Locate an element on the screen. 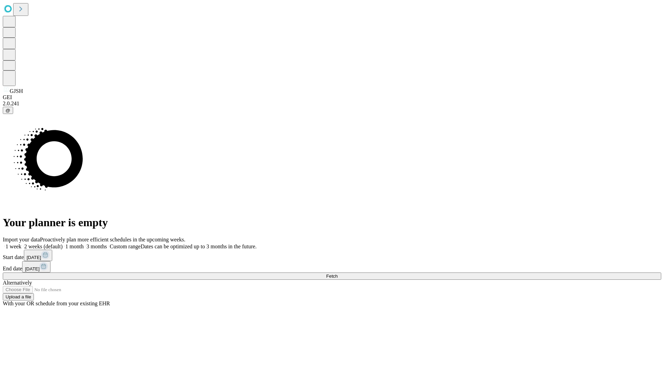 The height and width of the screenshot is (373, 664). div: End date is located at coordinates (332, 267).